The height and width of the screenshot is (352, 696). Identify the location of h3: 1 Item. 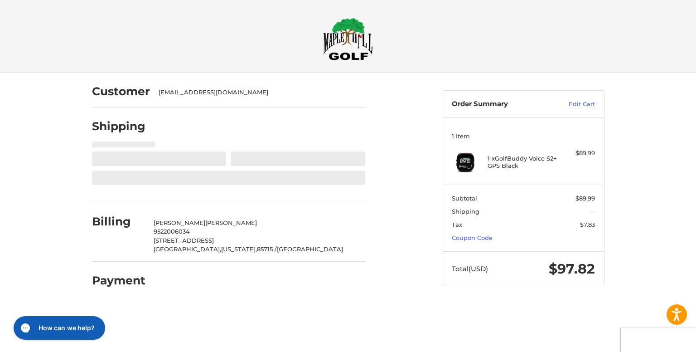
(523, 136).